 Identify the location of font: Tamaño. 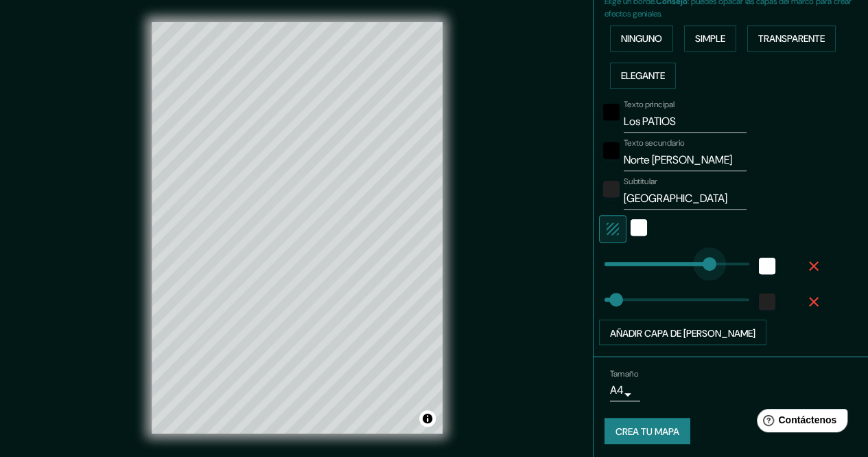
(623, 373).